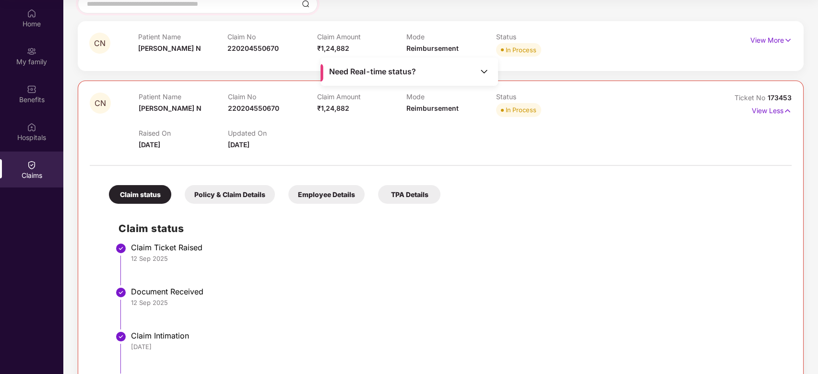  What do you see at coordinates (140, 194) in the screenshot?
I see `div: Claim status` at bounding box center [140, 194].